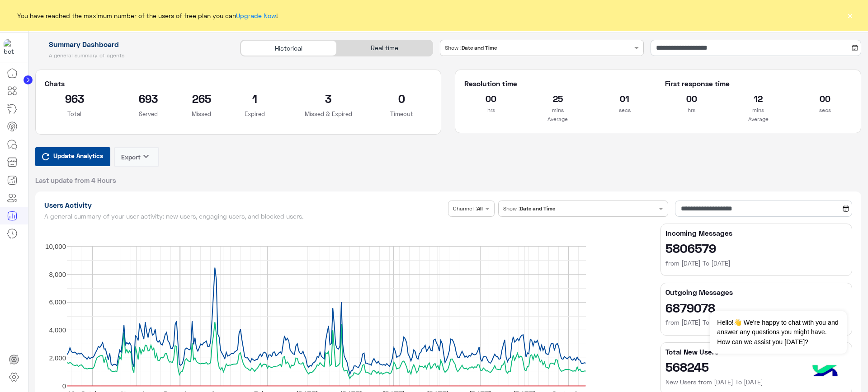 This screenshot has width=868, height=392. Describe the element at coordinates (56, 246) in the screenshot. I see `text: 10,000` at that location.